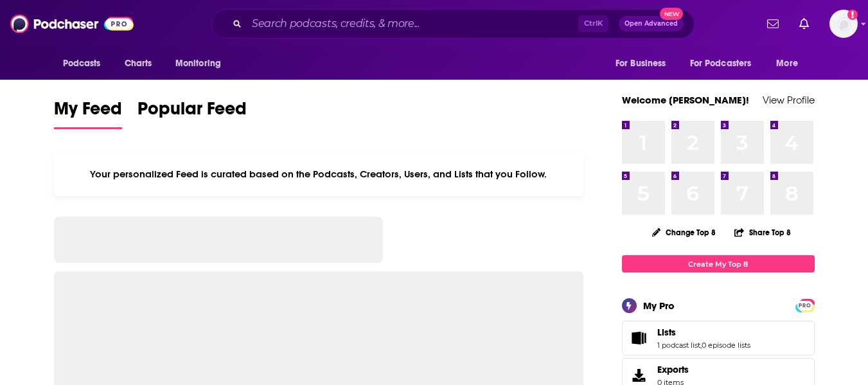  I want to click on input: Search podcasts, credits, & more..., so click(413, 24).